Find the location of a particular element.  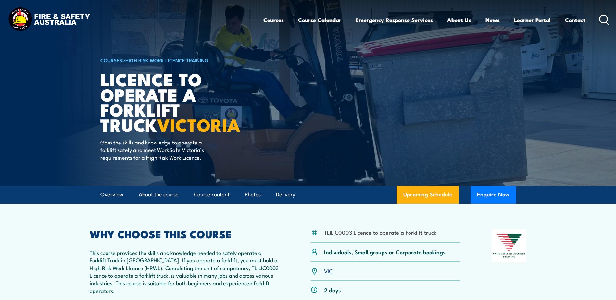

p: Individuals, Small groups or Corporate bookings is located at coordinates (385, 252).